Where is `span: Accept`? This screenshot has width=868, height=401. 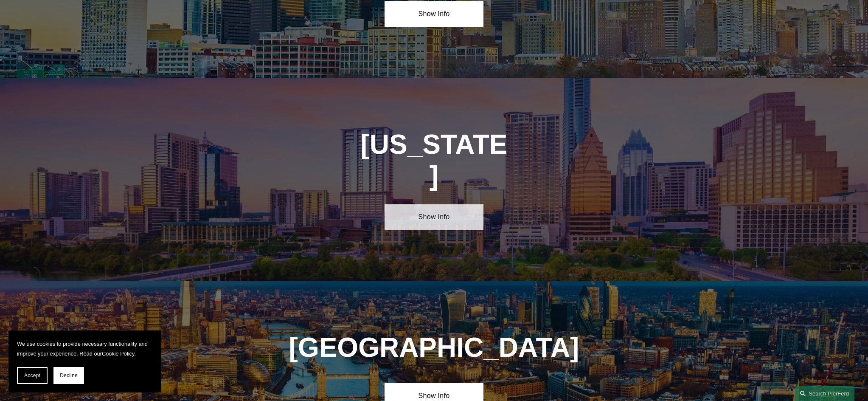 span: Accept is located at coordinates (33, 375).